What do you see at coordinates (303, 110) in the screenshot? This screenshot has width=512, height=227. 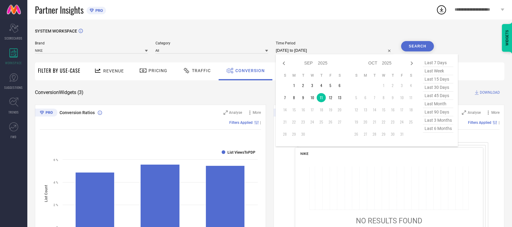 I see `td: Tue Sep 16 2025` at bounding box center [303, 110].